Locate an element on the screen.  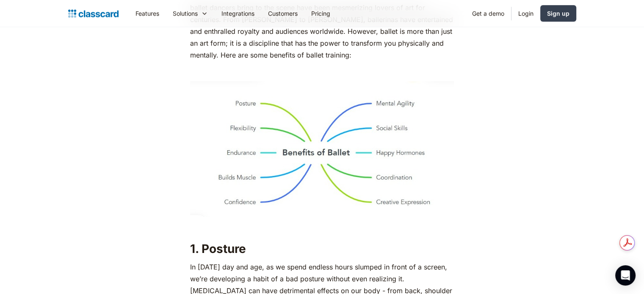
a: Get a demo is located at coordinates (488, 13).